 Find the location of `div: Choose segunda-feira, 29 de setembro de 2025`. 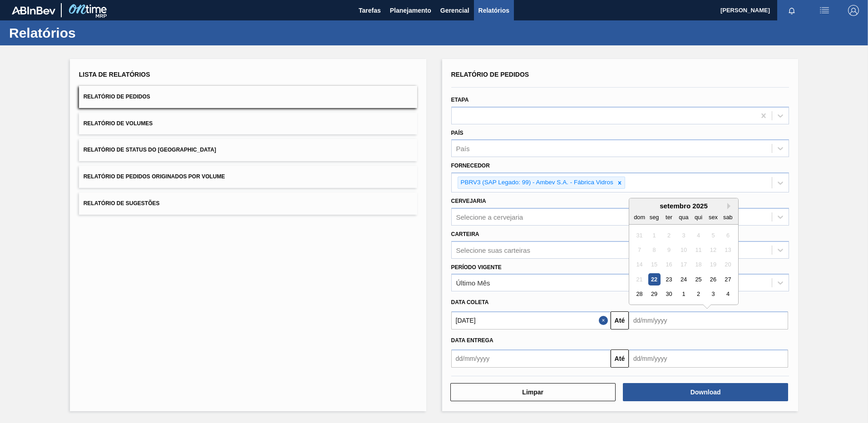

div: Choose segunda-feira, 29 de setembro de 2025 is located at coordinates (653, 294).